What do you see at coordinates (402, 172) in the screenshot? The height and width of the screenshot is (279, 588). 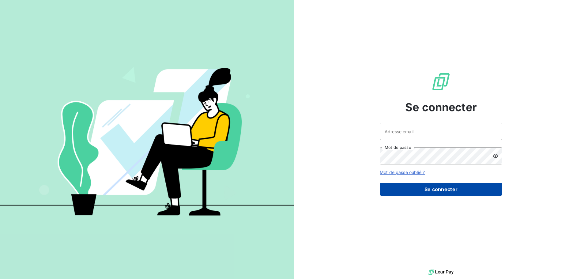 I see `a: Mot de passe oublié ?` at bounding box center [402, 172].